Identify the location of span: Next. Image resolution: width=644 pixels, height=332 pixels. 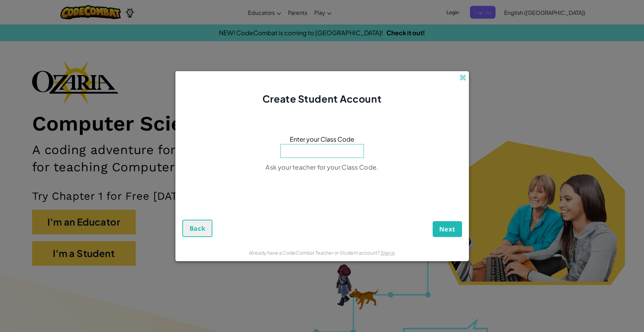
(447, 229).